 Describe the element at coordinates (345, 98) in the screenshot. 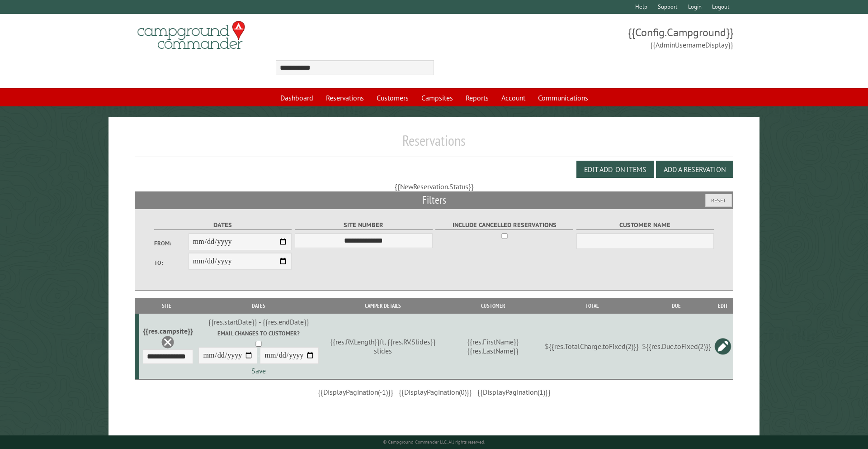

I see `a: Reservations` at that location.